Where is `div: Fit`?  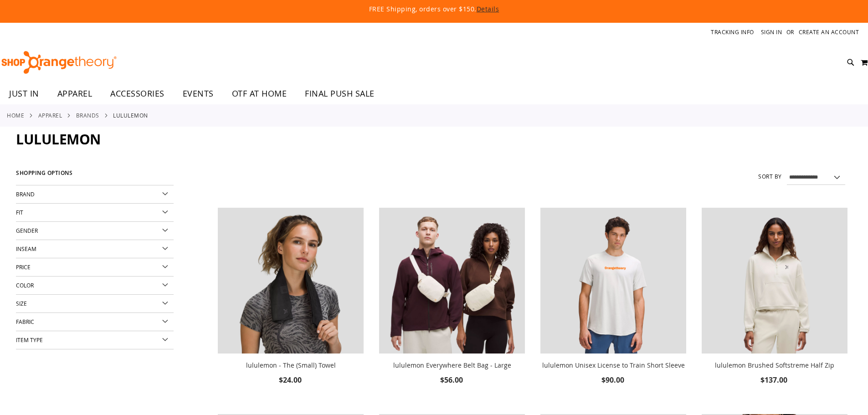
div: Fit is located at coordinates (95, 213).